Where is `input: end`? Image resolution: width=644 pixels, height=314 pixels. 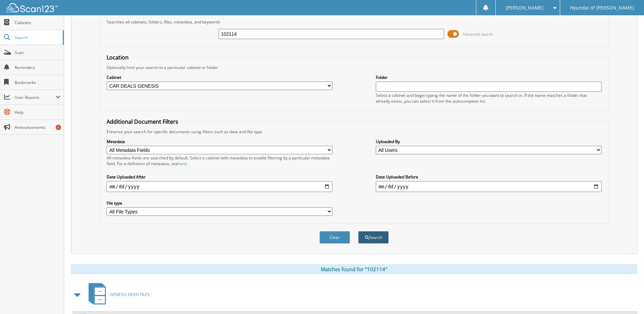 input: end is located at coordinates (489, 186).